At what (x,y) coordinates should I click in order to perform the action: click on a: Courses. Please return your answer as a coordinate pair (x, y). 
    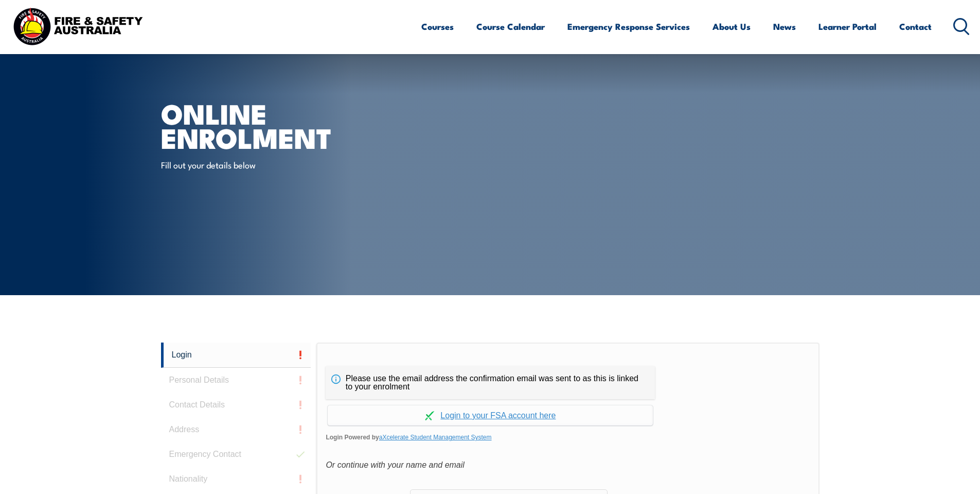
    Looking at the image, I should click on (437, 26).